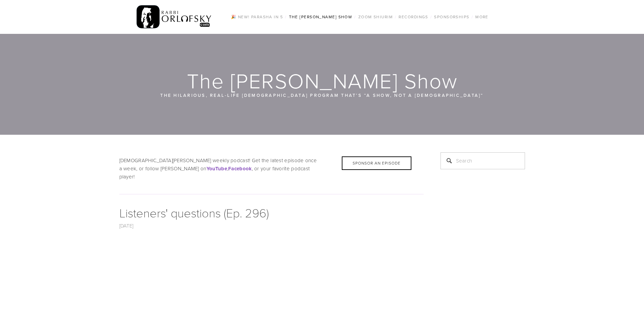 This screenshot has width=644, height=324. Describe the element at coordinates (257, 17) in the screenshot. I see `a: 🎉 NEW! Parasha in 5` at that location.